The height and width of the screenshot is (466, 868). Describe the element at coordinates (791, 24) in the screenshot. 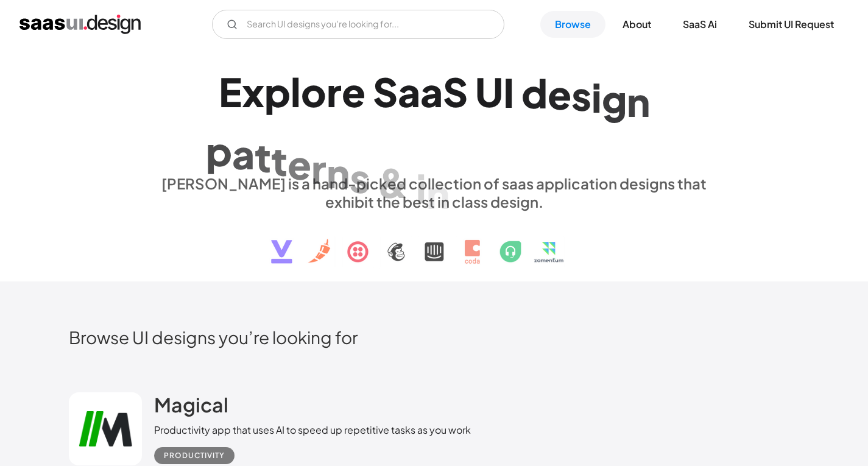

I see `a: Submit UI Request` at that location.